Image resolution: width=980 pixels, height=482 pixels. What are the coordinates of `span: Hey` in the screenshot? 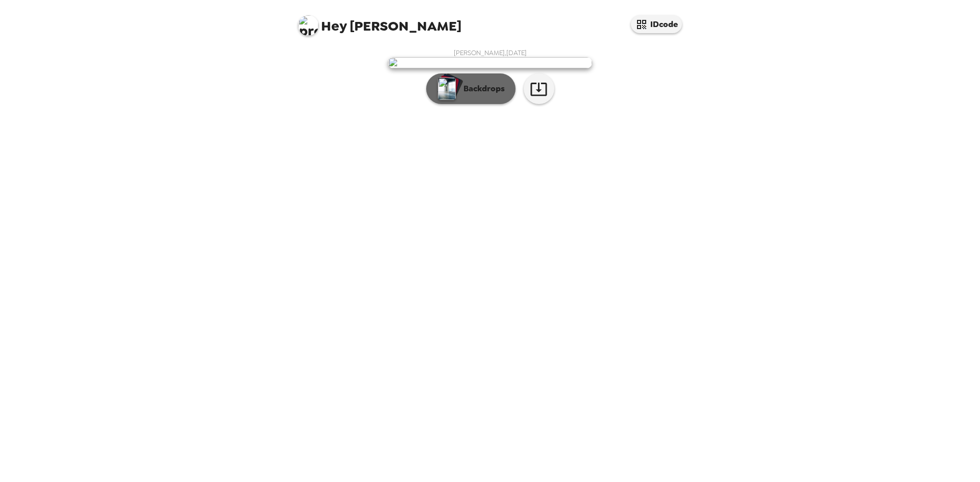 It's located at (334, 26).